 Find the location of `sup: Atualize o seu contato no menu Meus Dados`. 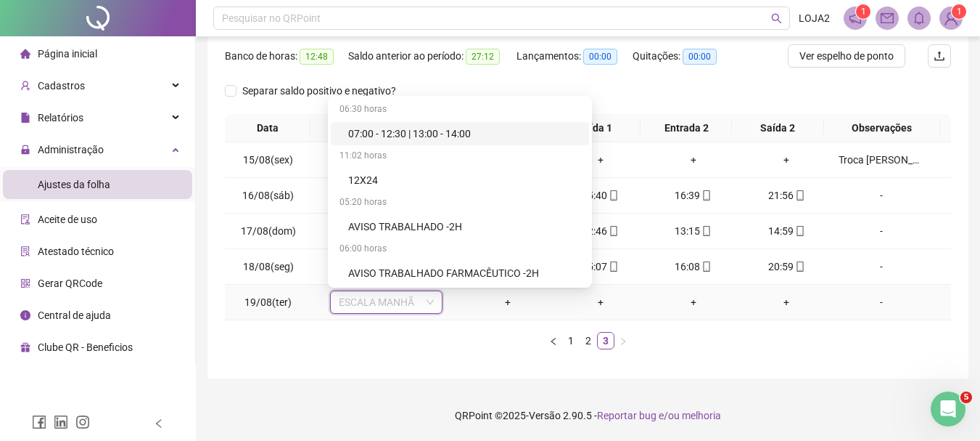

sup: Atualize o seu contato no menu Meus Dados is located at coordinates (960, 11).